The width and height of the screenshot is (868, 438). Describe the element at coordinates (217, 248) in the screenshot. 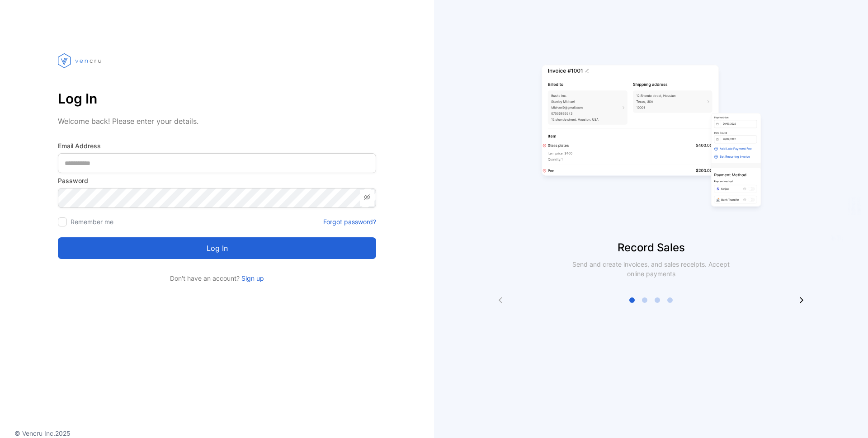

I see `button: Log in` at that location.